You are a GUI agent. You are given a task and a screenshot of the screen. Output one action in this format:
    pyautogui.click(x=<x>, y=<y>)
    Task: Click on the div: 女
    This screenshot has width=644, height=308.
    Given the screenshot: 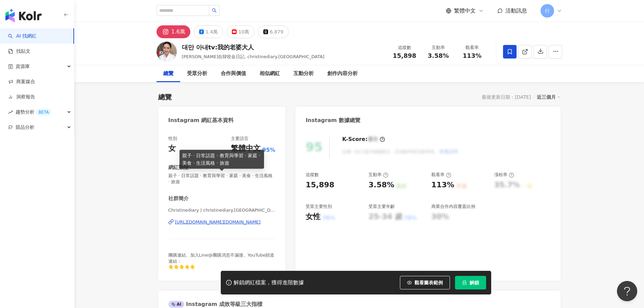 What is the action you would take?
    pyautogui.click(x=172, y=149)
    